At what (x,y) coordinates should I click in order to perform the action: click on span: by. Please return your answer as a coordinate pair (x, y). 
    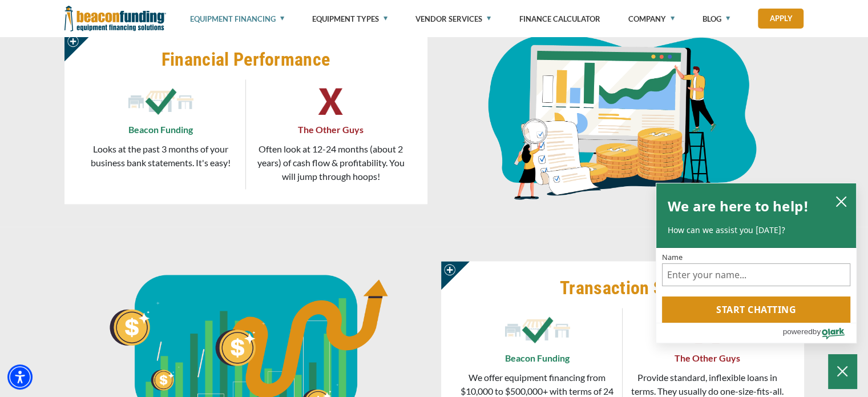
    Looking at the image, I should click on (816, 331).